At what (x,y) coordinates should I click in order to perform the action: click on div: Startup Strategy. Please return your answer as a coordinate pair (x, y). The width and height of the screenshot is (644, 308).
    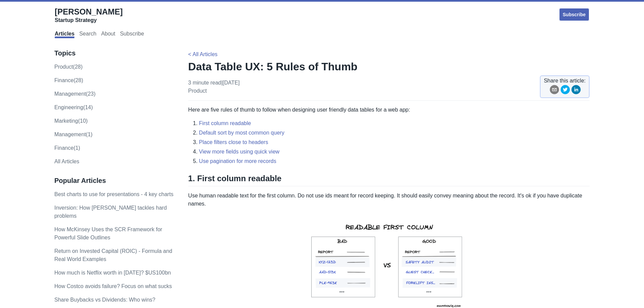
    Looking at the image, I should click on (89, 21).